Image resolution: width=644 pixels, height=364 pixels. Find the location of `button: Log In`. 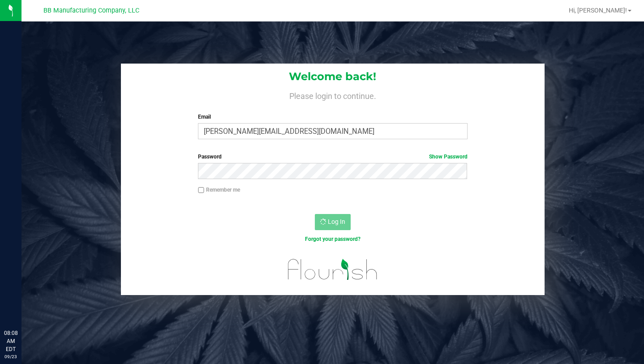

button: Log In is located at coordinates (333, 222).